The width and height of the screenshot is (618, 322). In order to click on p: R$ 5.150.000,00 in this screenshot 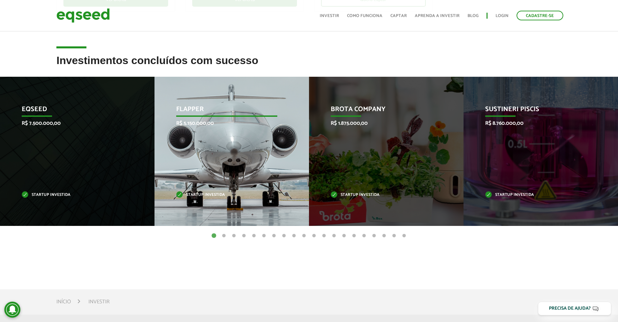, I will do `click(227, 123)`.